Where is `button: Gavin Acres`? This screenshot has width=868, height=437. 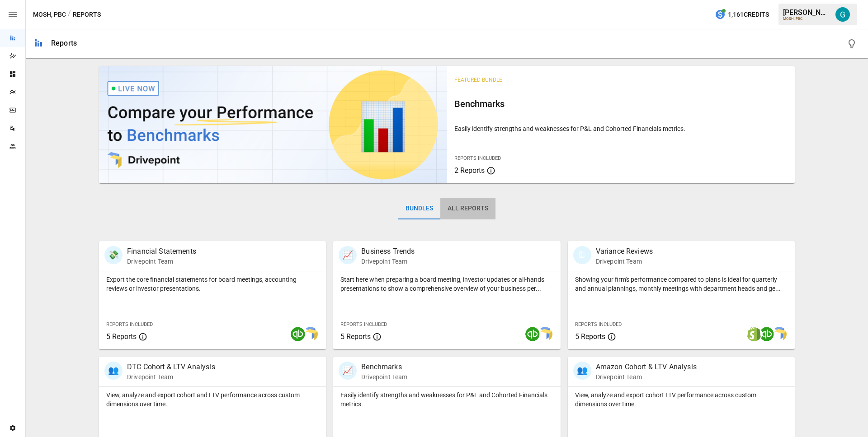
button: Gavin Acres is located at coordinates (842, 14).